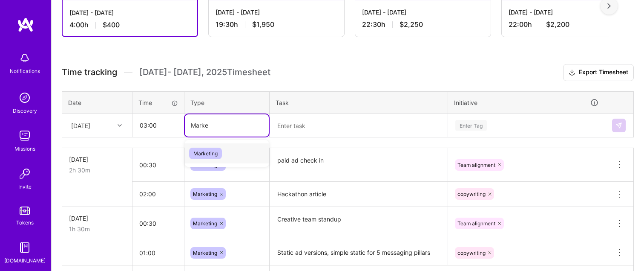 The image size is (644, 271). What do you see at coordinates (25, 136) in the screenshot?
I see `img: teamwork` at bounding box center [25, 136].